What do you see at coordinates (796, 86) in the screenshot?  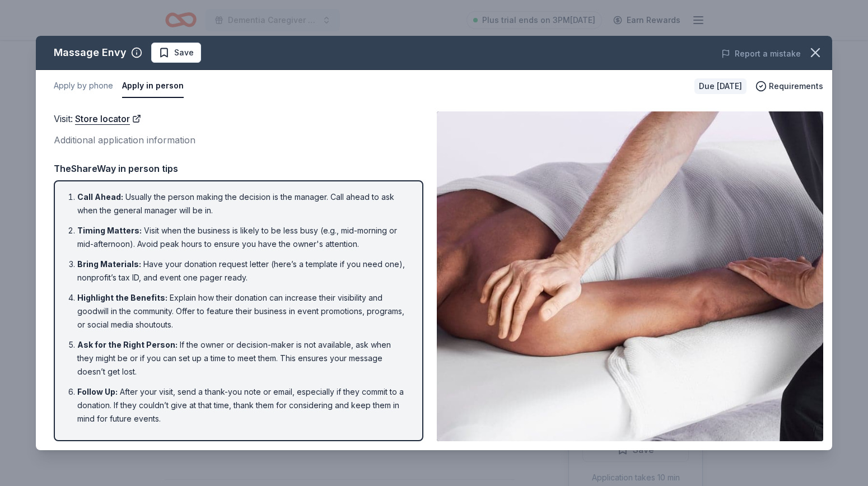 I see `span: Requirements` at bounding box center [796, 86].